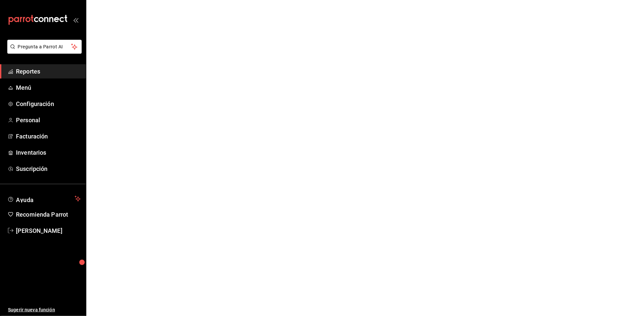  What do you see at coordinates (76, 20) in the screenshot?
I see `button: open_drawer_menu` at bounding box center [76, 20].